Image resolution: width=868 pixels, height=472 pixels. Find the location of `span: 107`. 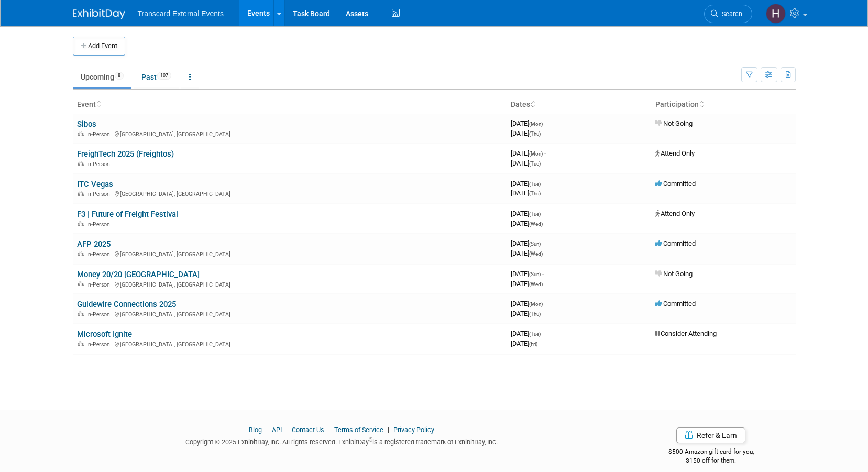

span: 107 is located at coordinates (164, 75).